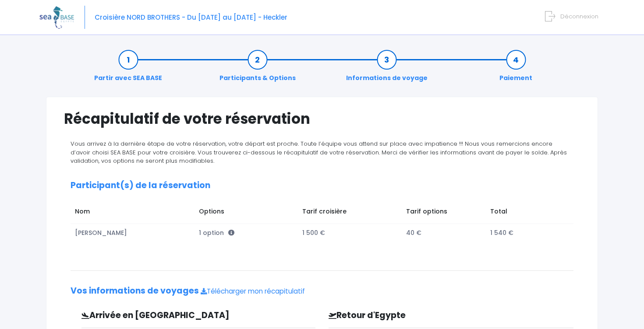 Image resolution: width=644 pixels, height=329 pixels. Describe the element at coordinates (387, 69) in the screenshot. I see `a: Informations de voyage` at that location.